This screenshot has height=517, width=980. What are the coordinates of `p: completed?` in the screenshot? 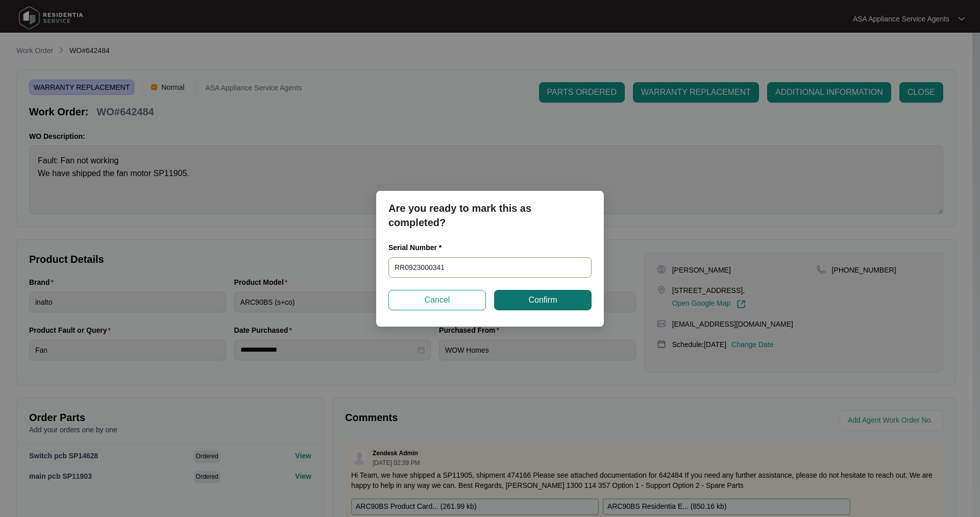 It's located at (490, 222).